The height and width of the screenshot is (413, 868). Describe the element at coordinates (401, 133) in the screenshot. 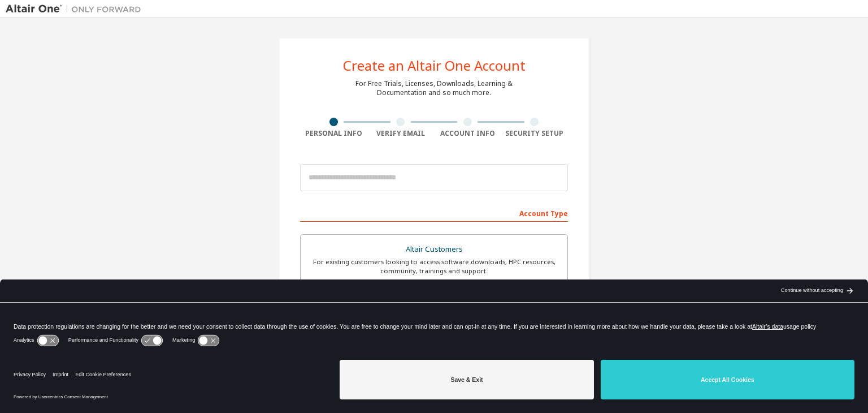

I see `div: Verify Email` at that location.